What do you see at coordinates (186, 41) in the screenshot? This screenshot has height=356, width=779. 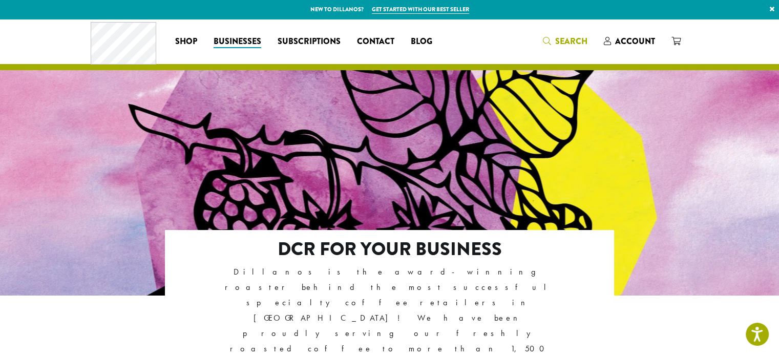 I see `a: Shop` at bounding box center [186, 41].